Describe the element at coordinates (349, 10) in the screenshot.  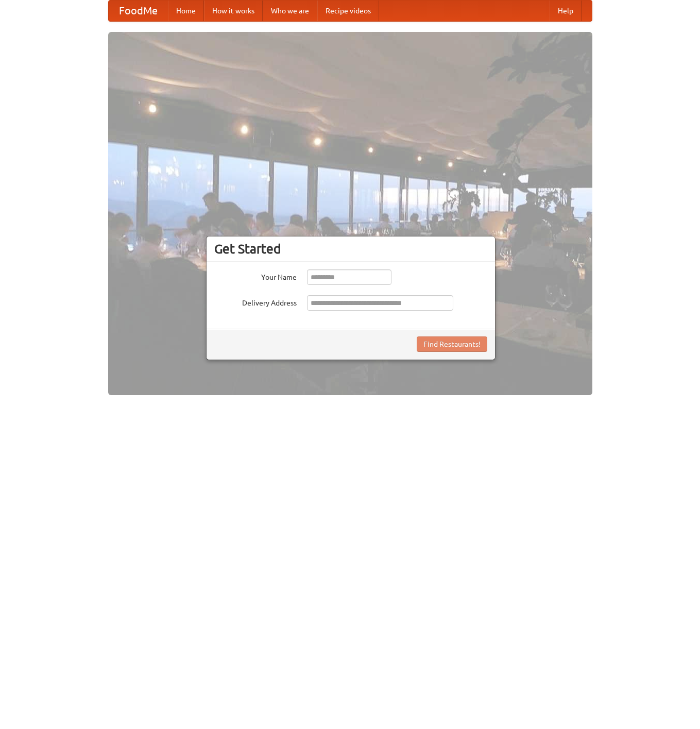
I see `a: Recipe videos` at that location.